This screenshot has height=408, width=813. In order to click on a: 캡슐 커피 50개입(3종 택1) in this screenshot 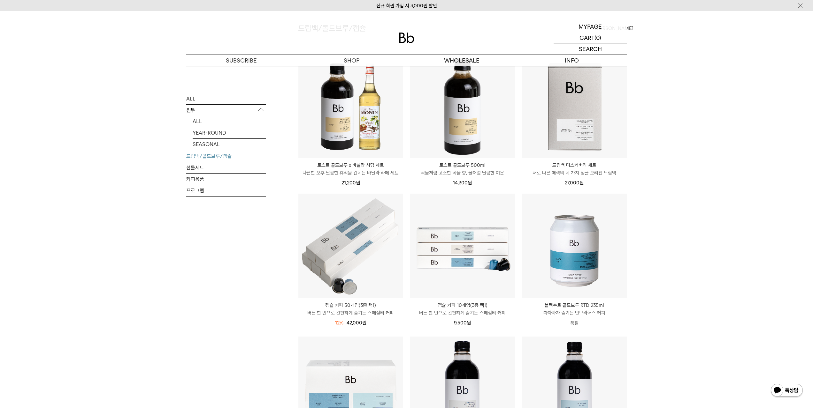, I will do `click(351, 246)`.